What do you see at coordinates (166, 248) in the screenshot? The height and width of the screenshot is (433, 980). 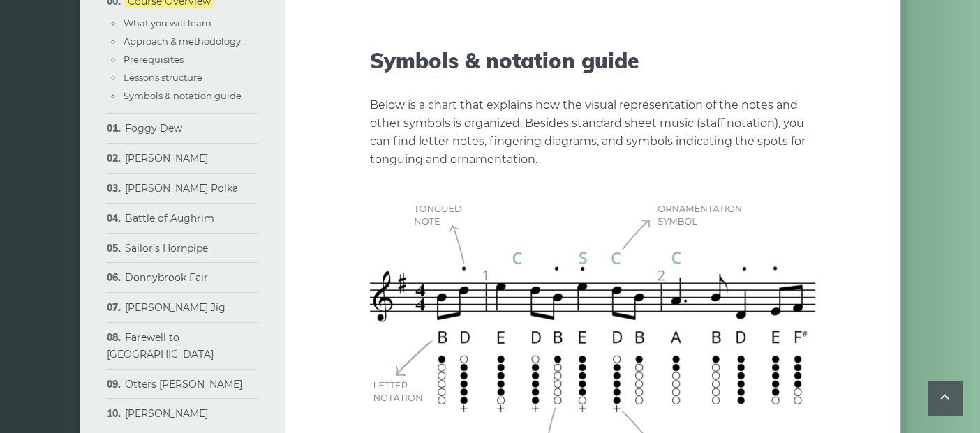 I see `a: Sailor’s Hornpipe` at bounding box center [166, 248].